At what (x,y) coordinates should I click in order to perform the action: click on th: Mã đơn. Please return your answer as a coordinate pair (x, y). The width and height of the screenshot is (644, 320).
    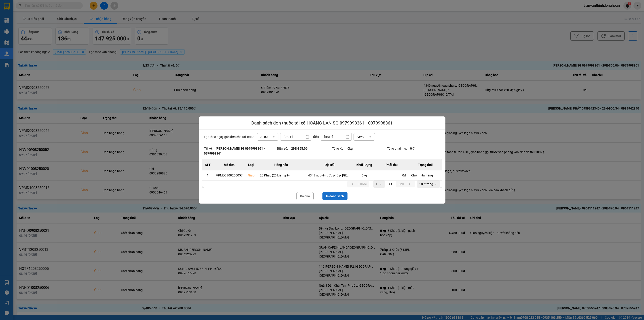
    Looking at the image, I should click on (229, 165).